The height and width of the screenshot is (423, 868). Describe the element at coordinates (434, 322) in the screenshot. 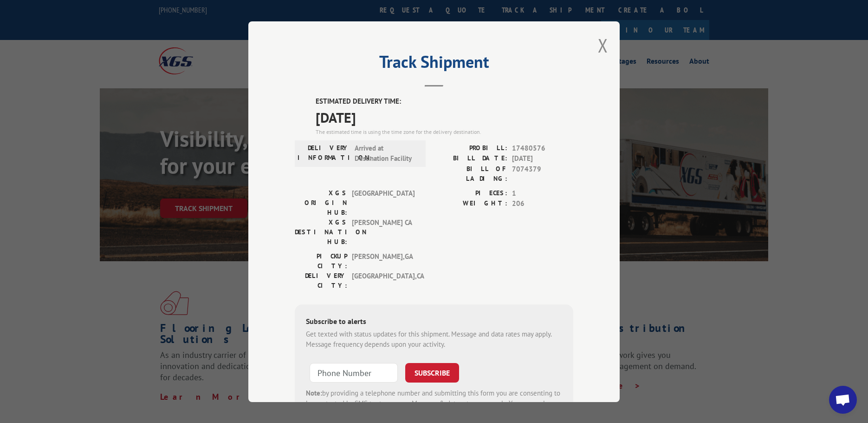

I see `div: Subscribe to alerts` at that location.